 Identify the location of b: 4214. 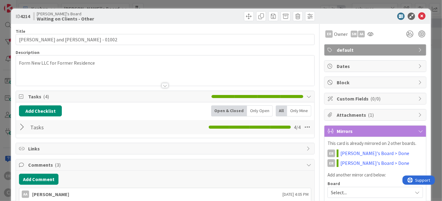
(25, 16).